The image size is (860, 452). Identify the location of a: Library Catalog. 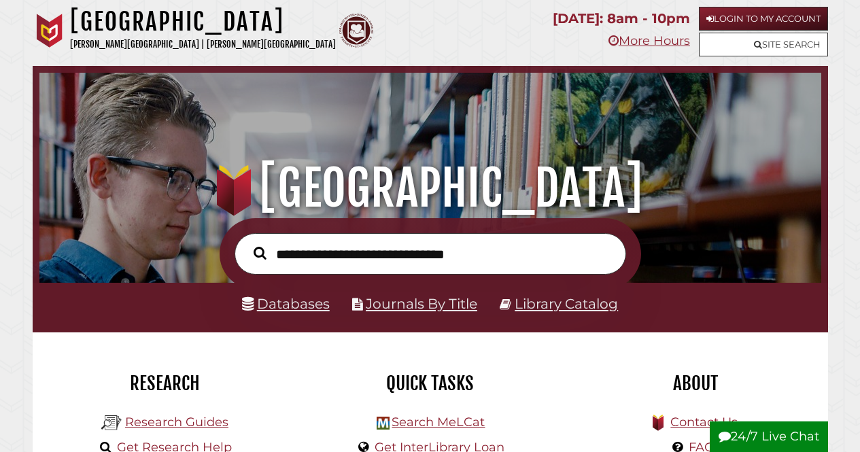
(566, 303).